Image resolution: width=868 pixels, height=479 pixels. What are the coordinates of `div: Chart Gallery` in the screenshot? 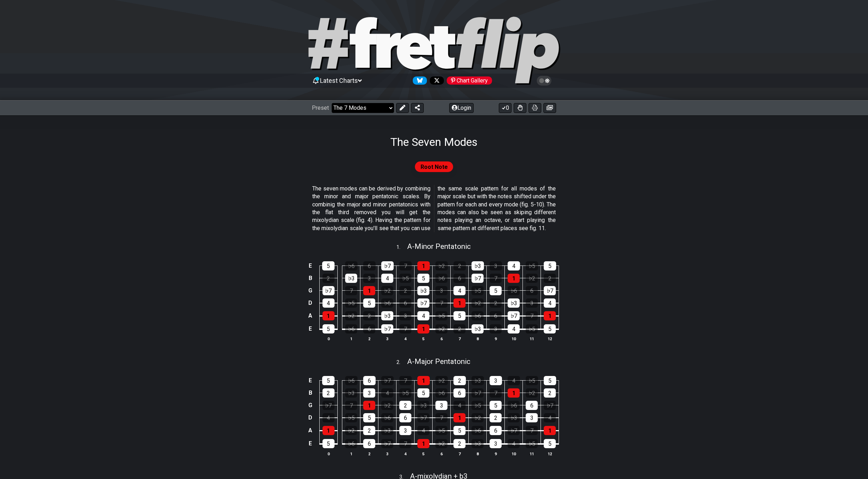 It's located at (469, 80).